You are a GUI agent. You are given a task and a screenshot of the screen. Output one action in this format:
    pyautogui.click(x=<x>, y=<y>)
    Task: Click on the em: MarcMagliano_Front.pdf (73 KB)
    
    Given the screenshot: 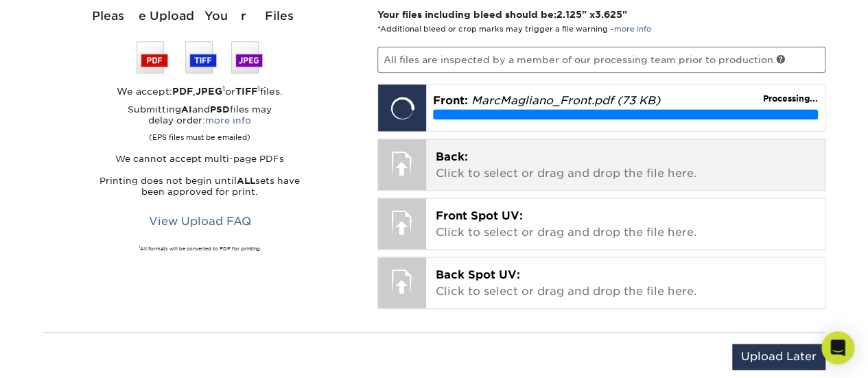 What is the action you would take?
    pyautogui.click(x=566, y=100)
    